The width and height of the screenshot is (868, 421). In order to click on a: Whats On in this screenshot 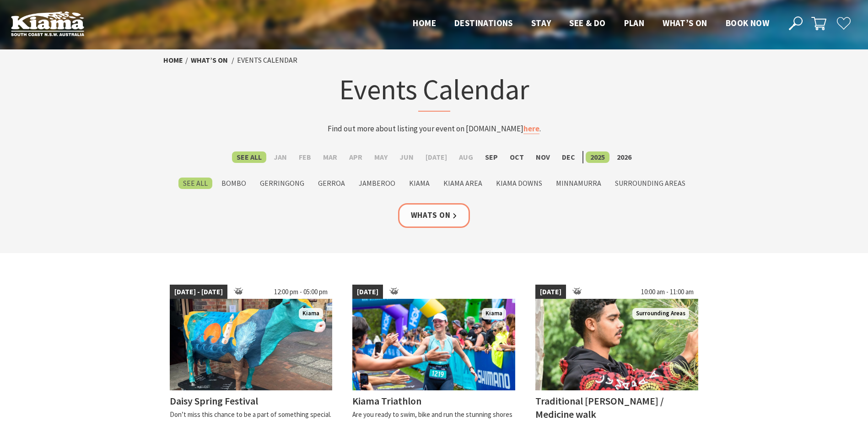, I will do `click(434, 215)`.